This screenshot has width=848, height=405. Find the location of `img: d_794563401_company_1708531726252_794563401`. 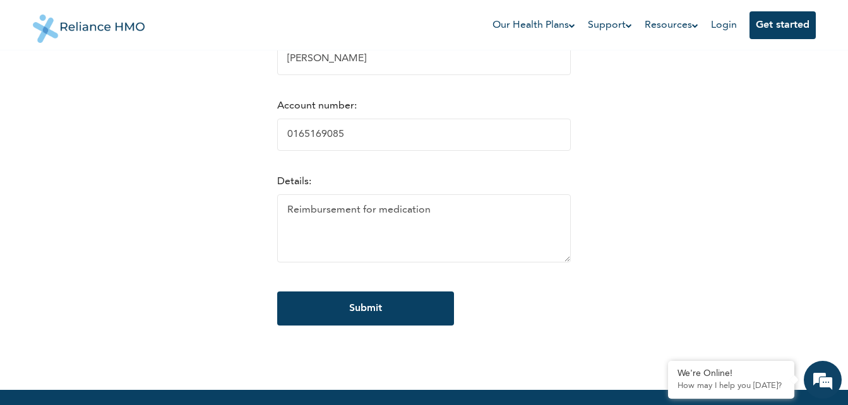

img: d_794563401_company_1708531726252_794563401 is located at coordinates (37, 79).